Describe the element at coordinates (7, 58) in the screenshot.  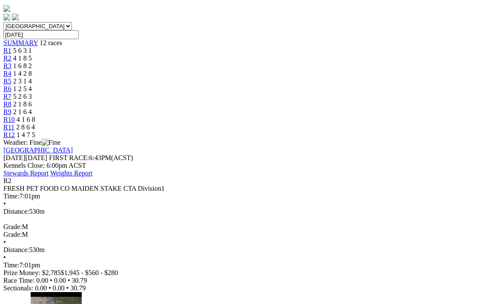
I see `a: R2` at that location.